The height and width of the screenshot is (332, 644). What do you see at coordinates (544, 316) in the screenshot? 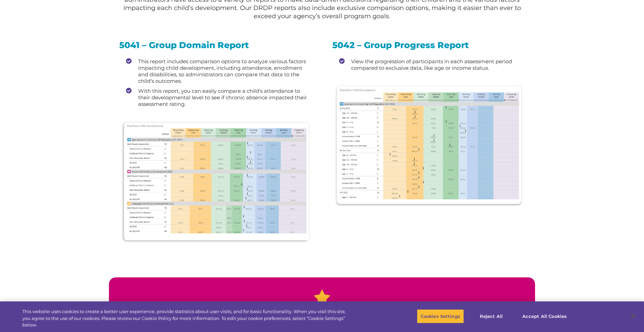
I see `button: Accept All Cookies` at bounding box center [544, 316].